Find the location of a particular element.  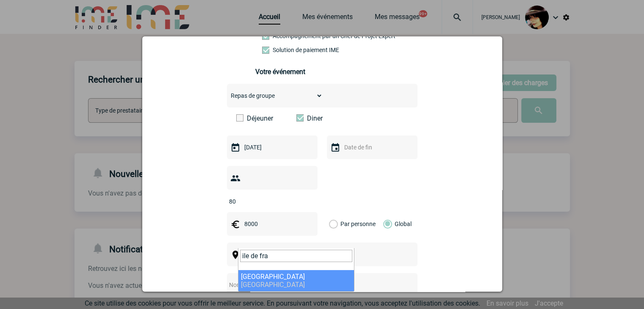

input: Date de début is located at coordinates (272, 147).